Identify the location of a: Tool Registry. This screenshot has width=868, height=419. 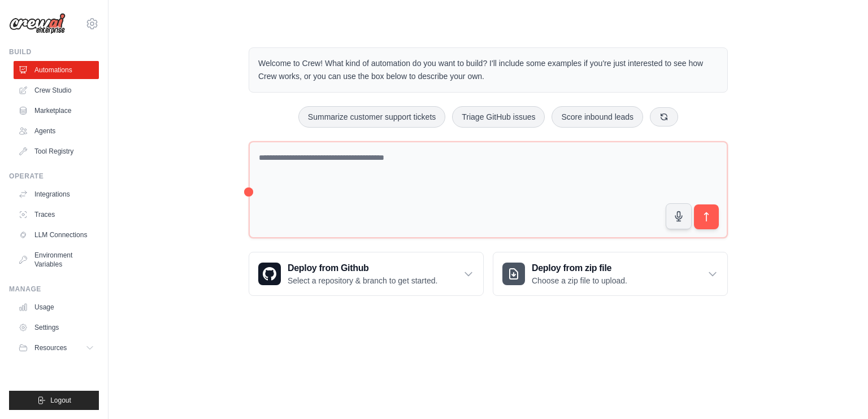
(56, 152).